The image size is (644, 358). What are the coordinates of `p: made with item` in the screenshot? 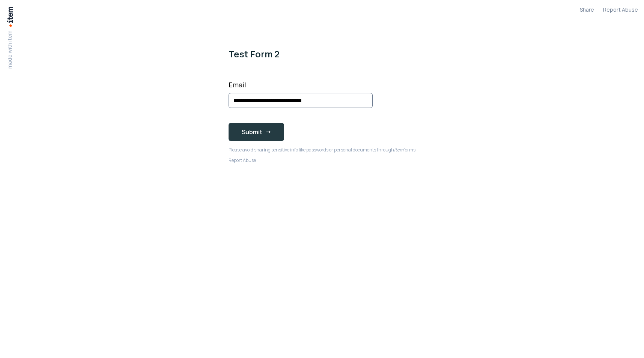 It's located at (9, 50).